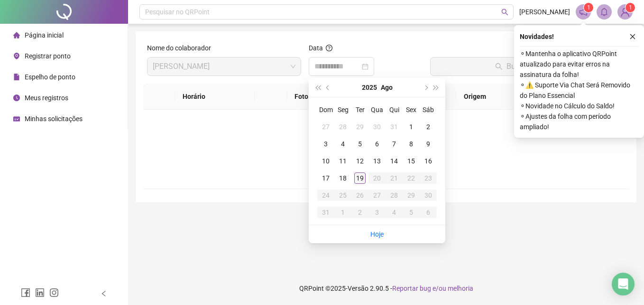 This screenshot has width=644, height=305. What do you see at coordinates (377, 212) in the screenshot?
I see `td: 2025-09-03` at bounding box center [377, 212].